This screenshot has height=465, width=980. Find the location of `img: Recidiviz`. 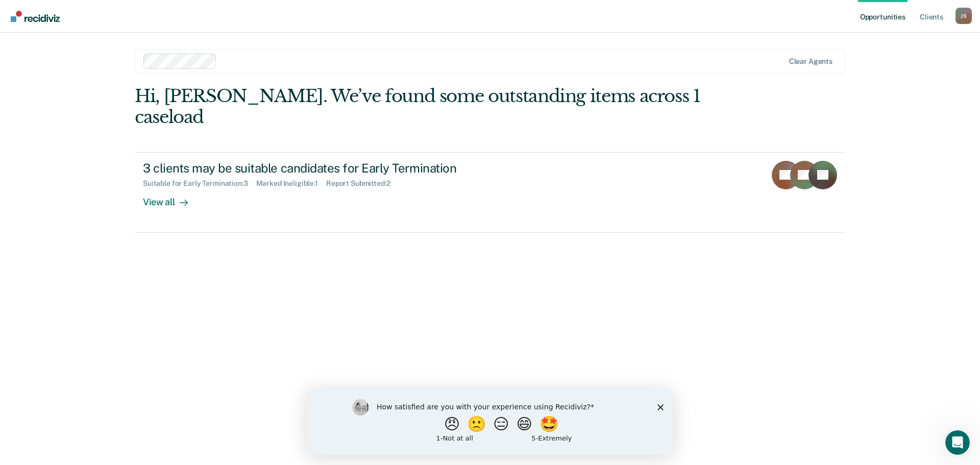

img: Recidiviz is located at coordinates (35, 17).